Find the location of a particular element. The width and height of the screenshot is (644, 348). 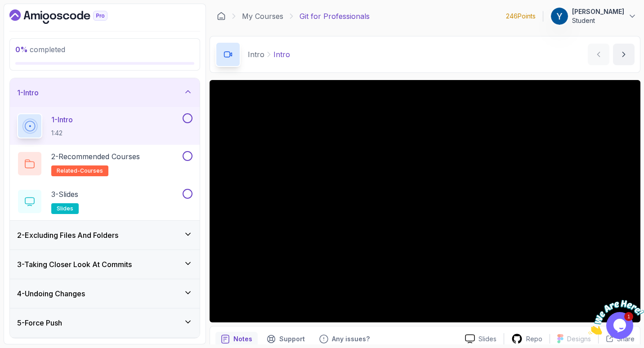

p: Repo is located at coordinates (534, 339).